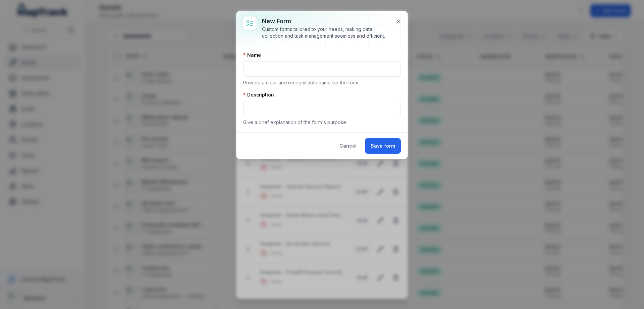  What do you see at coordinates (322, 83) in the screenshot?
I see `p: Provide a clear and recognisable name for the form` at bounding box center [322, 83].